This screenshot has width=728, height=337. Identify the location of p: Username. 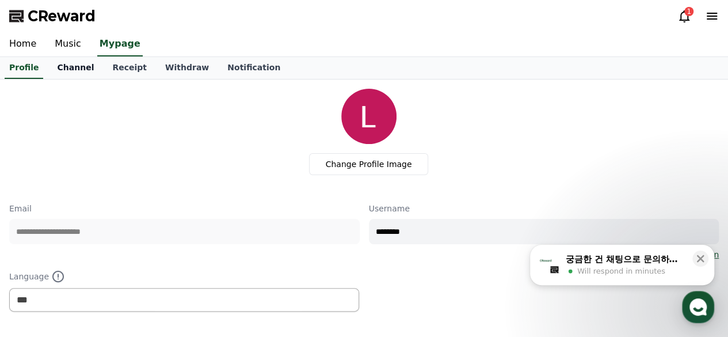
(544, 208).